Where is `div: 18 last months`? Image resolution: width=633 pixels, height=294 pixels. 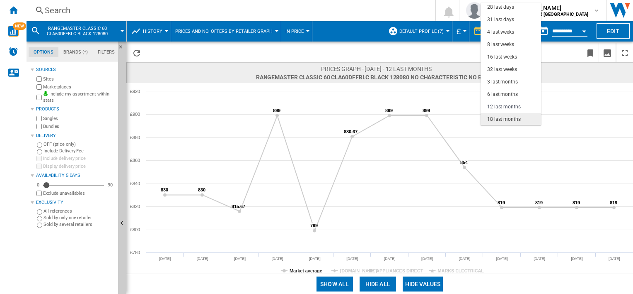 div: 18 last months is located at coordinates (504, 119).